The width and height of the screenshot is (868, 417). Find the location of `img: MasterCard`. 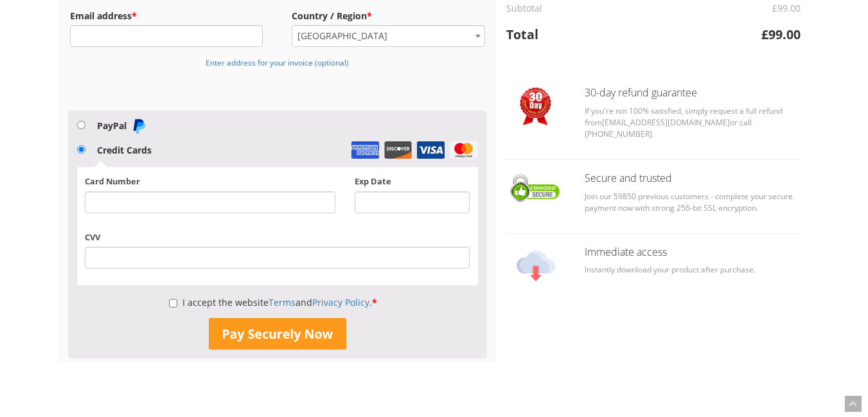

img: MasterCard is located at coordinates (463, 150).